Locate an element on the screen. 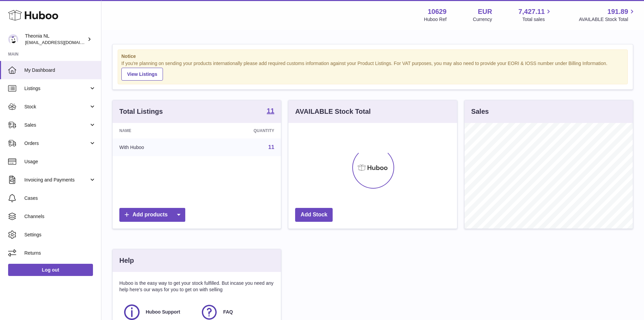  strong: Notice is located at coordinates (373, 56).